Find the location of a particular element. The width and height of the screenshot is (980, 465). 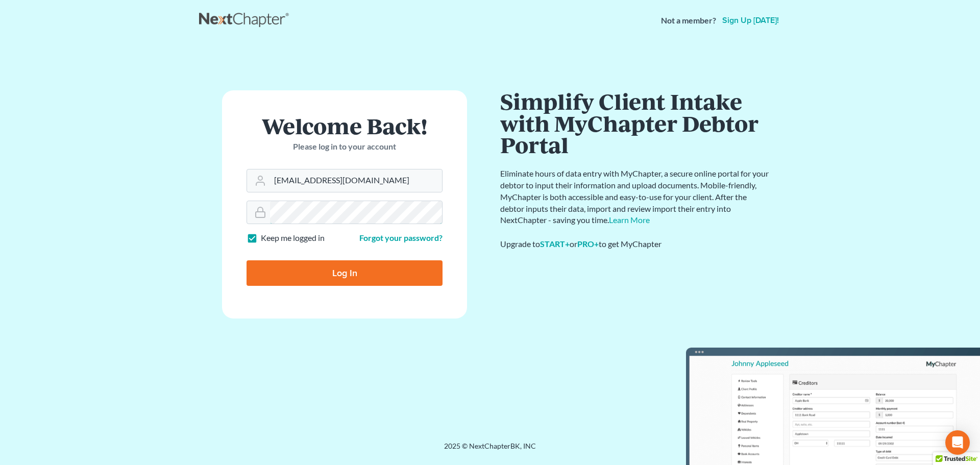

div: Open Intercom Messenger is located at coordinates (958, 443).